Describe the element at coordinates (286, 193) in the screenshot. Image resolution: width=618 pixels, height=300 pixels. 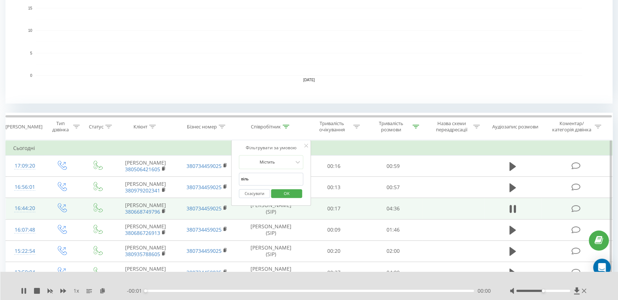
I see `button: OK` at that location.